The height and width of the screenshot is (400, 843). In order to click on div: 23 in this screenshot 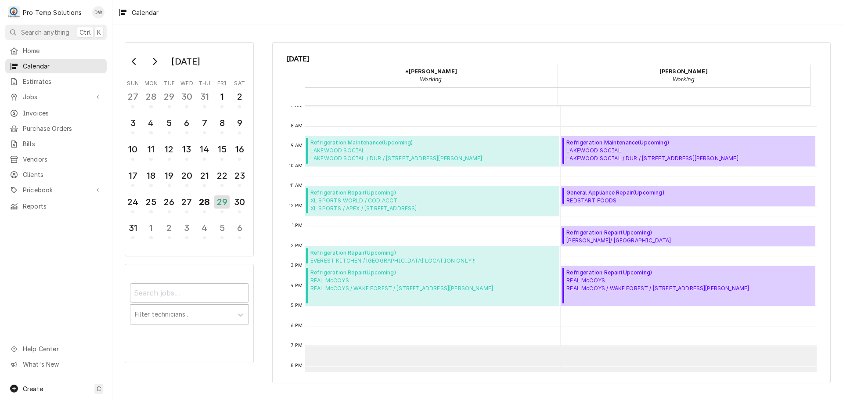, I will do `click(239, 176)`.